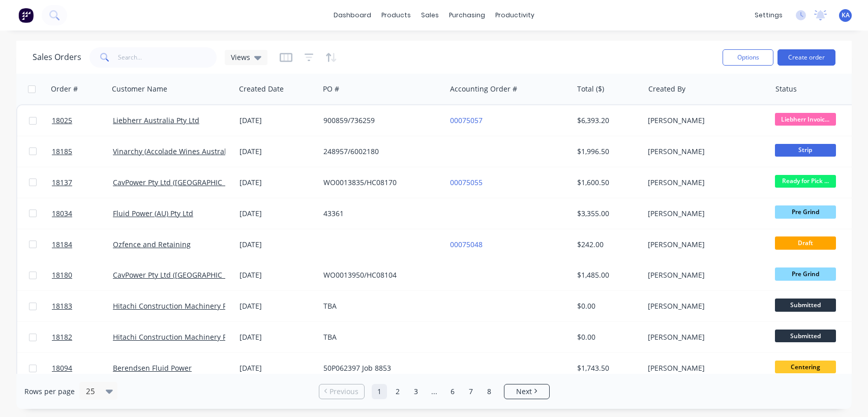 The width and height of the screenshot is (868, 417). What do you see at coordinates (64, 89) in the screenshot?
I see `div: Order #` at bounding box center [64, 89].